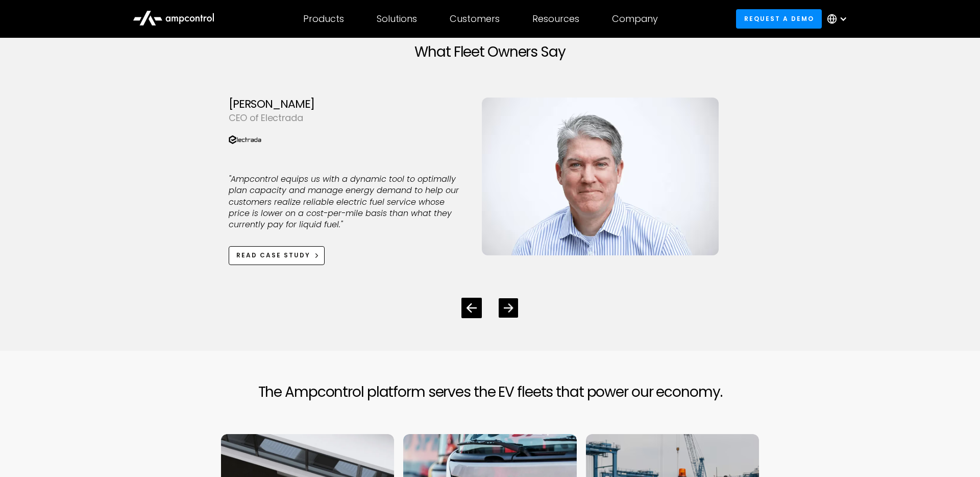  What do you see at coordinates (273, 255) in the screenshot?
I see `div: Read case study` at bounding box center [273, 255].